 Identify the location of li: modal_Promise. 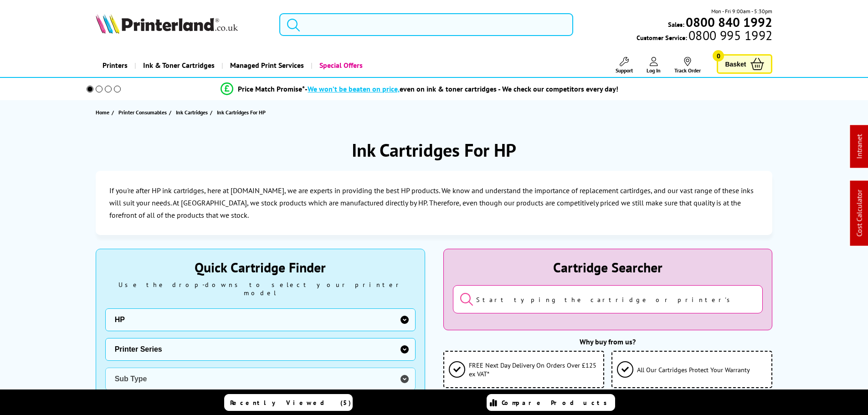
(420, 89).